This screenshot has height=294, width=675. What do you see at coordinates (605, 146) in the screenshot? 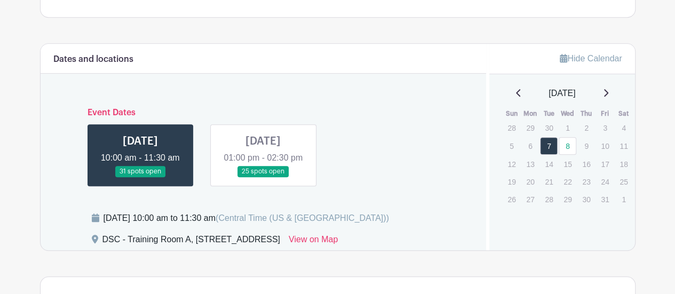
I see `p: 10` at bounding box center [605, 146].